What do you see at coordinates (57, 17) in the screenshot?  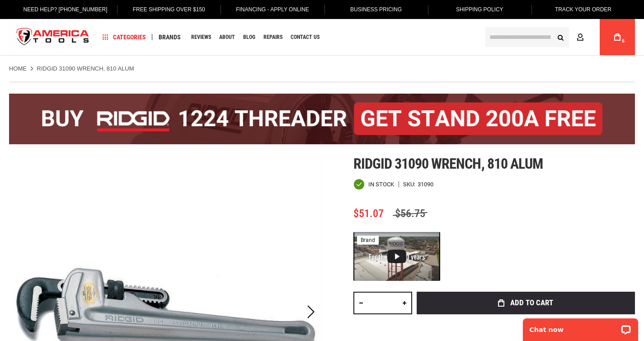 I see `p: Chat now` at bounding box center [57, 17].